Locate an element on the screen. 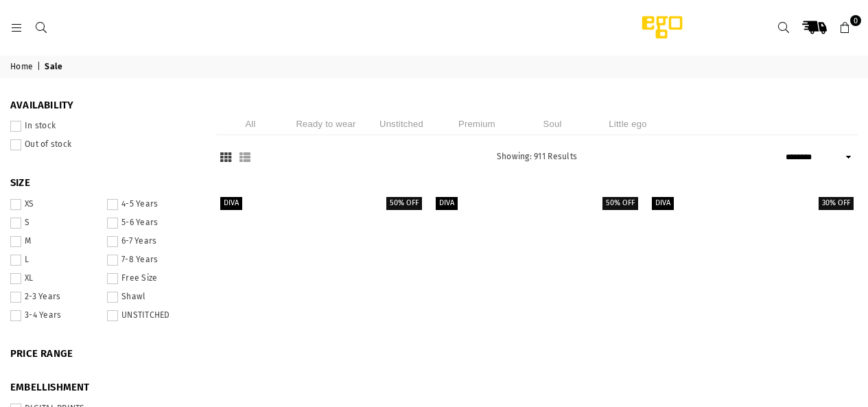 The height and width of the screenshot is (407, 868). img: Ego is located at coordinates (662, 27).